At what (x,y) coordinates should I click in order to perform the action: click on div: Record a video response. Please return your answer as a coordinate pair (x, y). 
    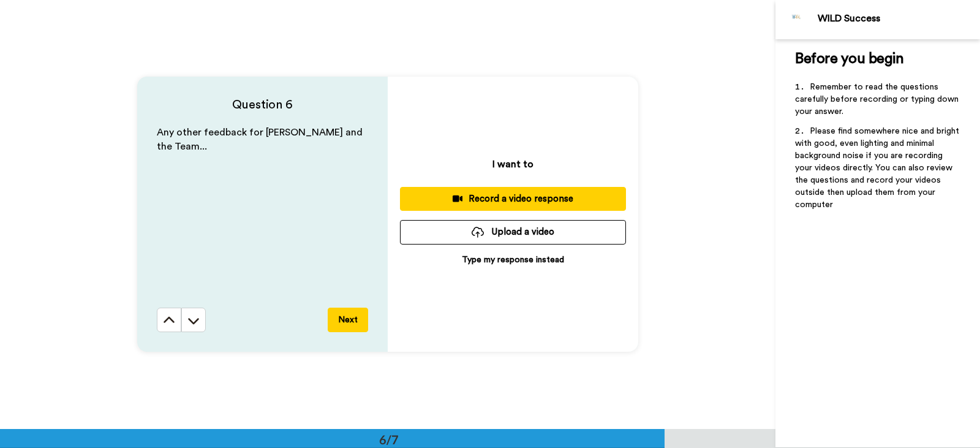
    Looking at the image, I should click on (513, 198).